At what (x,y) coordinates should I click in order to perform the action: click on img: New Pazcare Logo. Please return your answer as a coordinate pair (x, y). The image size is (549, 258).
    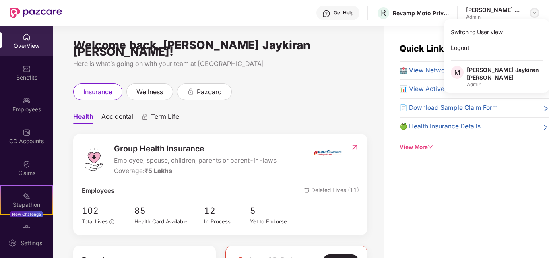
    Looking at the image, I should click on (36, 13).